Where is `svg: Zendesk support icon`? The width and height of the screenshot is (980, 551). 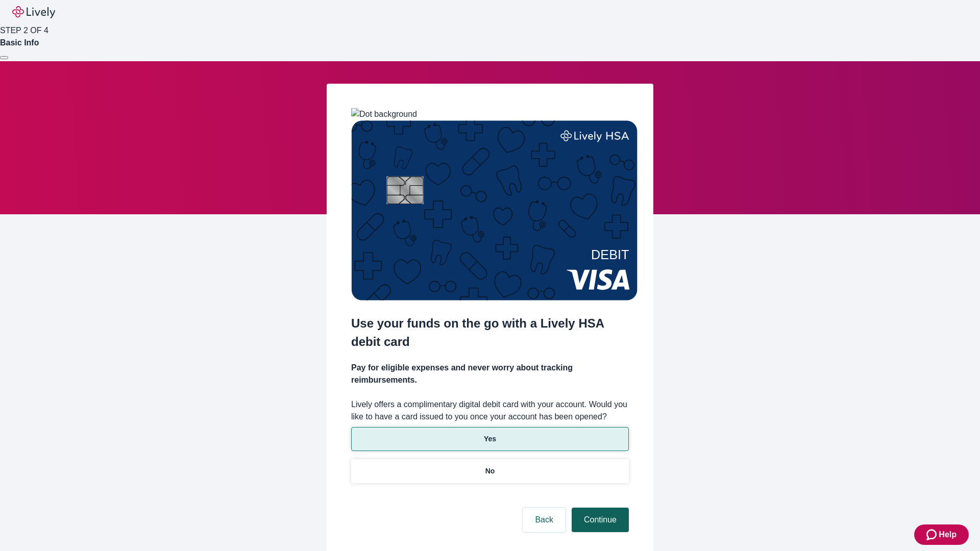 svg: Zendesk support icon is located at coordinates (932, 535).